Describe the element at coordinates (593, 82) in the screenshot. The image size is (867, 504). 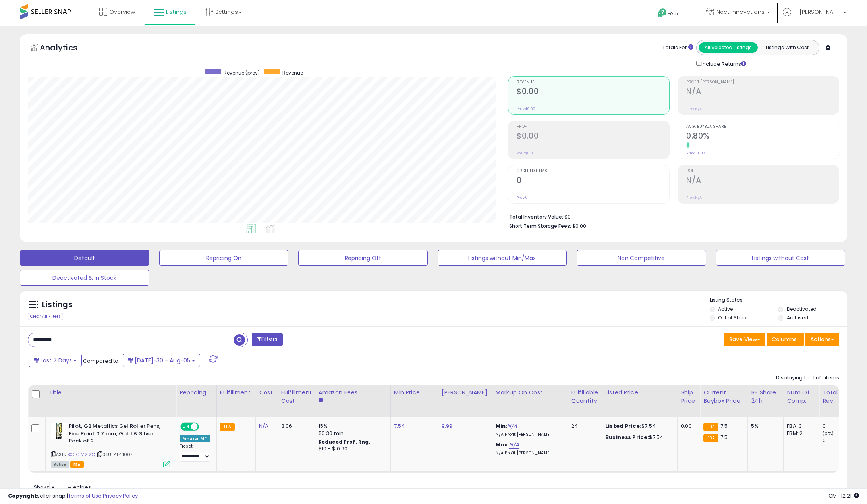
I see `span: Revenue` at that location.